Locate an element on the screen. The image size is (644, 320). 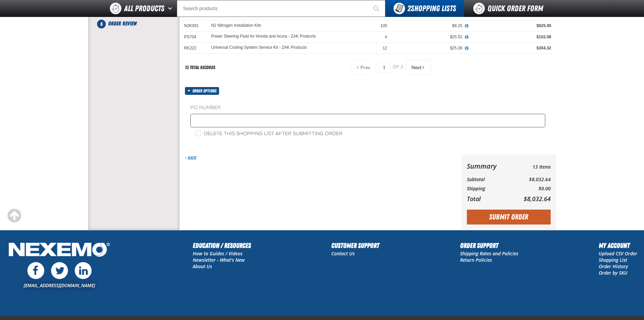
a: Shipping Rates and Policies is located at coordinates (489, 253).